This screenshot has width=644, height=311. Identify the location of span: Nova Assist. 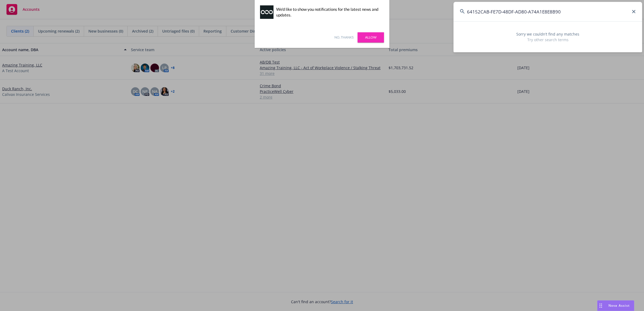
(619, 305).